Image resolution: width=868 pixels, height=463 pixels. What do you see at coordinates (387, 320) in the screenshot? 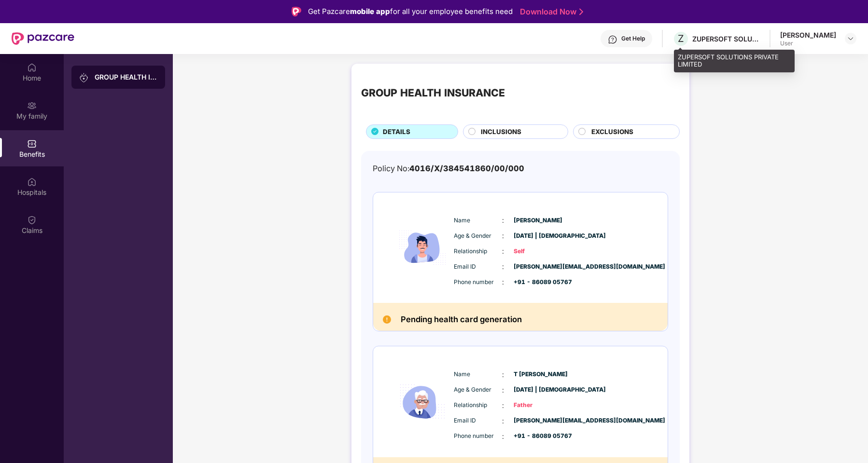
I see `img: Pending` at bounding box center [387, 320].